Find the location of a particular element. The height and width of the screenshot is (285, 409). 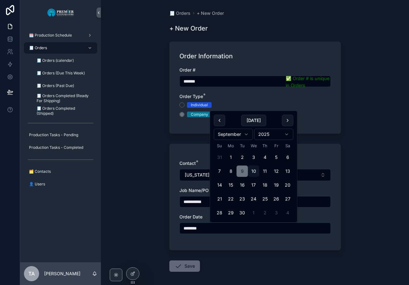

table: September 2025 is located at coordinates (254, 180).